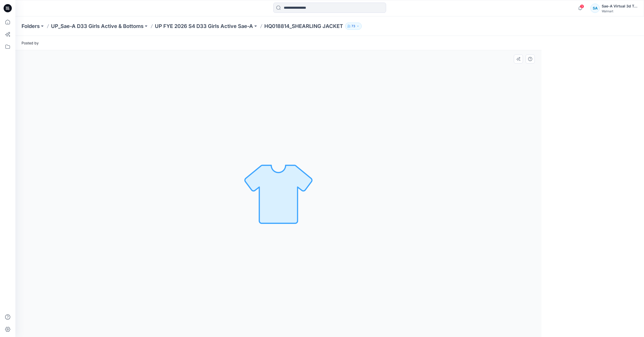 The width and height of the screenshot is (644, 337). I want to click on div: Walmart, so click(620, 11).